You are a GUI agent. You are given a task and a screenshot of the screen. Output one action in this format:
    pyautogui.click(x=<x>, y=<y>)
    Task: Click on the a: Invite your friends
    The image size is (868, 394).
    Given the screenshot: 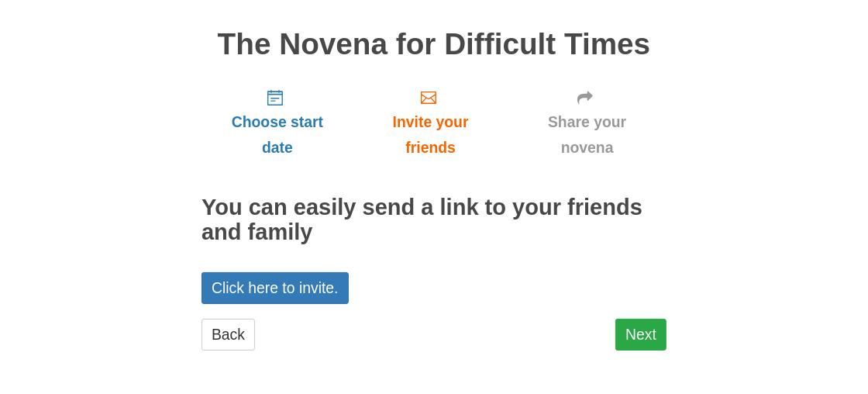 What is the action you would take?
    pyautogui.click(x=430, y=122)
    